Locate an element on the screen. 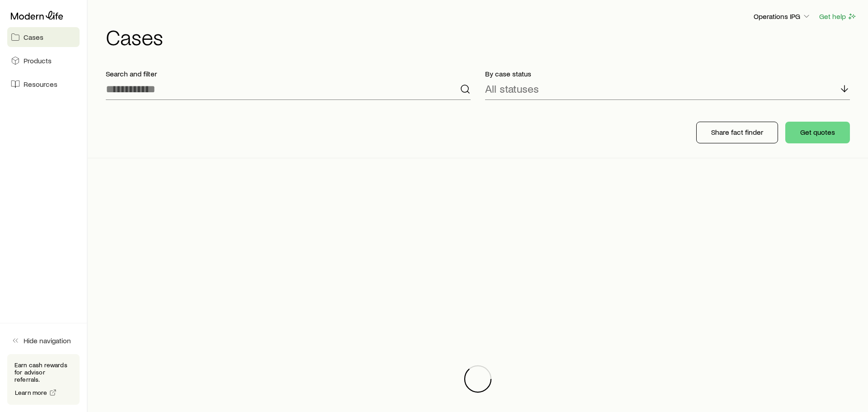 The width and height of the screenshot is (868, 412). a: Cases is located at coordinates (44, 37).